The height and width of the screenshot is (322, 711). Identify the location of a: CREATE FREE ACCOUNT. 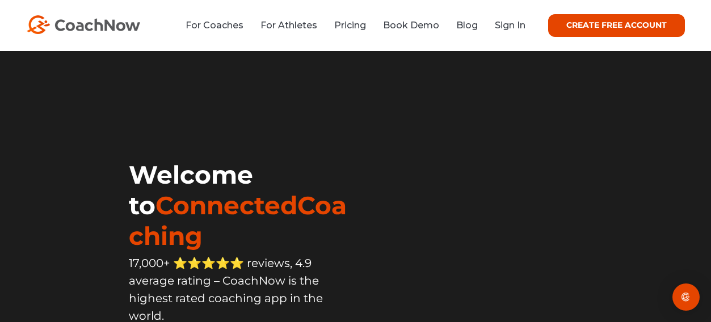
(616, 26).